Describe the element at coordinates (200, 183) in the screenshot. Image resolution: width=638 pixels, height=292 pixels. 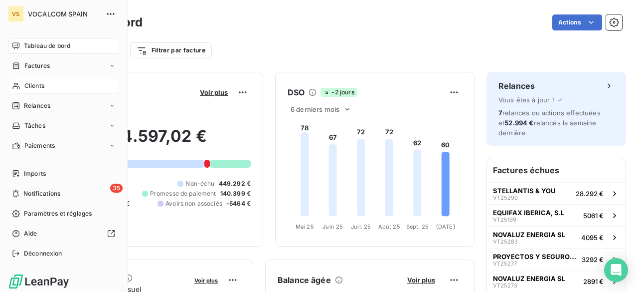
I see `span: Non-échu` at that location.